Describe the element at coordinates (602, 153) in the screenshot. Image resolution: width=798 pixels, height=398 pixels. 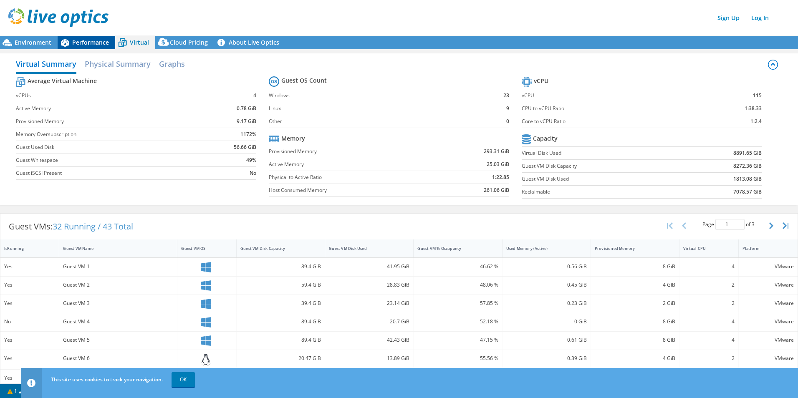
I see `label: Virtual Disk Used` at that location.